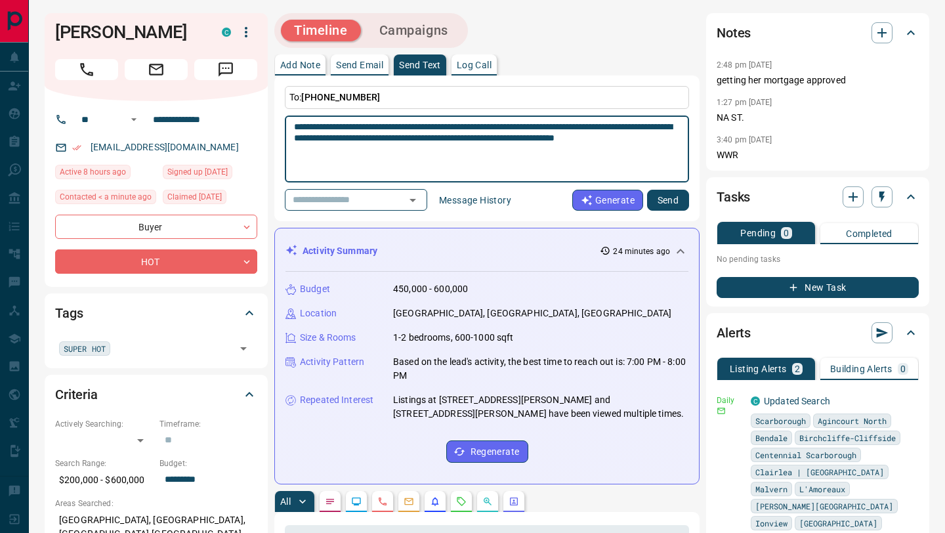  What do you see at coordinates (733, 197) in the screenshot?
I see `h2: Tasks` at bounding box center [733, 197].